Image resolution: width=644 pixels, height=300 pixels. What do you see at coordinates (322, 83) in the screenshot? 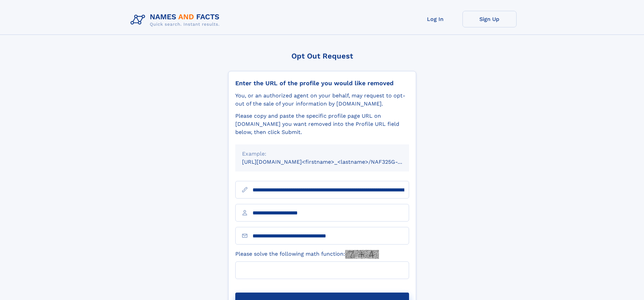
I see `div: Enter the URL of the profile you would like removed` at bounding box center [322, 83].